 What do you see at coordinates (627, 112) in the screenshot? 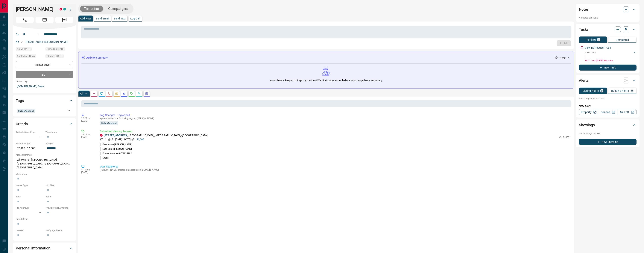
I see `a: Mr.Loft` at bounding box center [627, 112].